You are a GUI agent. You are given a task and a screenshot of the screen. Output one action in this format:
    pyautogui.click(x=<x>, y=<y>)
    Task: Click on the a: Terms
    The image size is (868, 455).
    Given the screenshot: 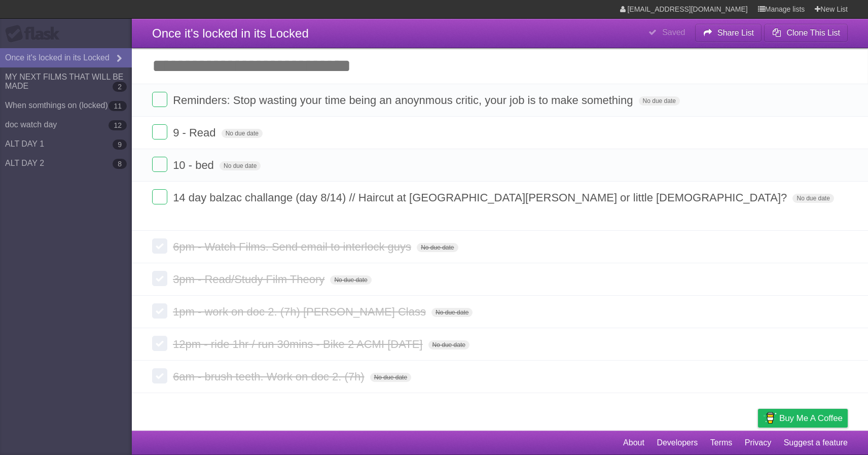 What is the action you would take?
    pyautogui.click(x=721, y=443)
    